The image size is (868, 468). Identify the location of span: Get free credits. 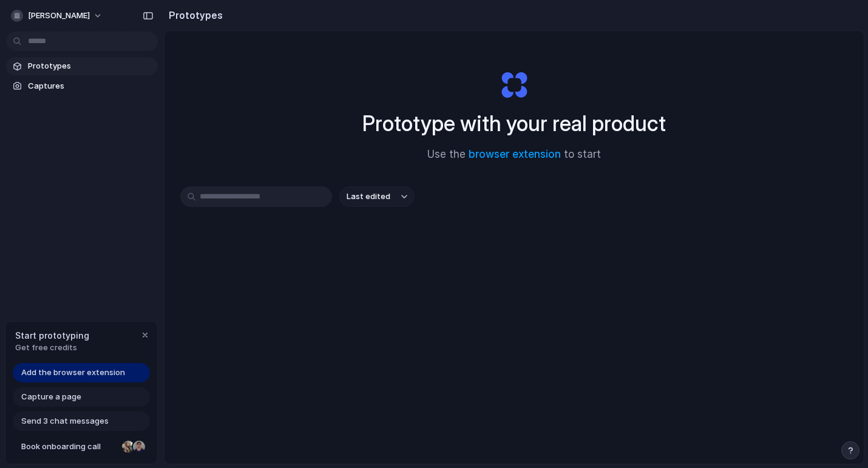
(52, 348).